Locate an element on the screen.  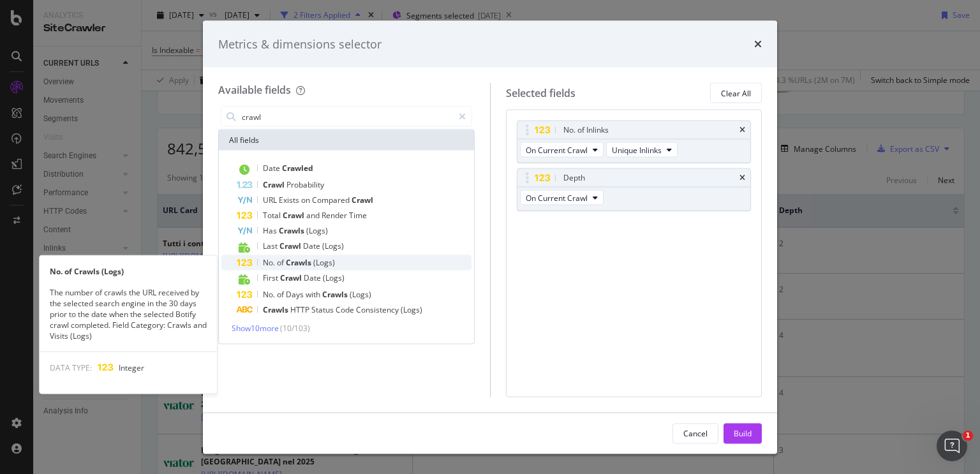
div: Available fields is located at coordinates (254, 90).